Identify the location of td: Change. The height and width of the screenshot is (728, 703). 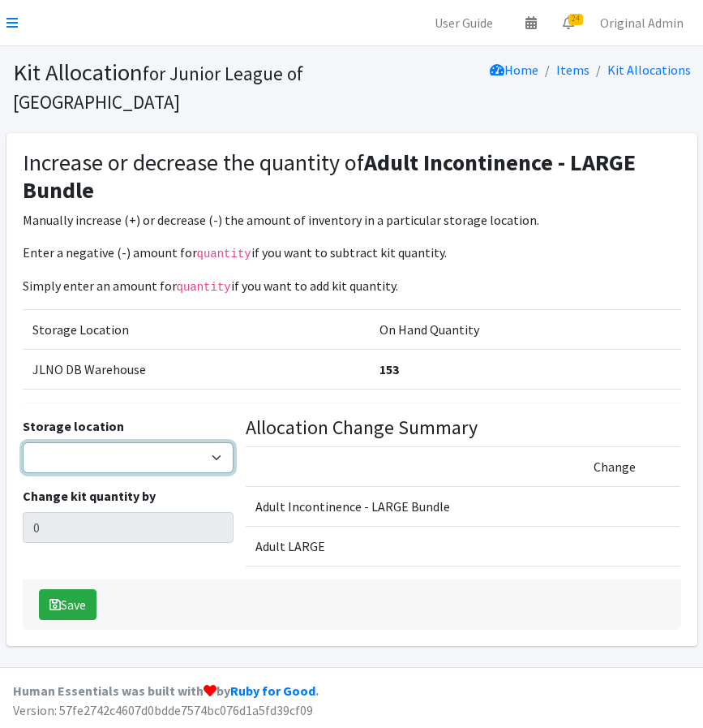
(632, 466).